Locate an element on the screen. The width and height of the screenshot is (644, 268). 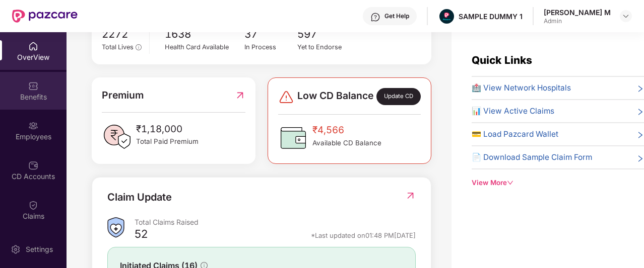
img: ClaimsSummaryIcon is located at coordinates (116, 228).